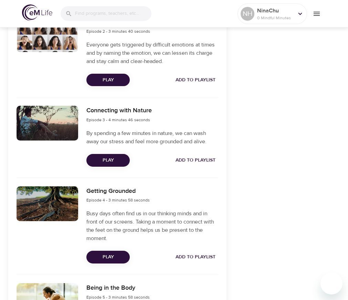  Describe the element at coordinates (118, 200) in the screenshot. I see `span: Episode 4 - 3 minutes 58 seconds` at that location.